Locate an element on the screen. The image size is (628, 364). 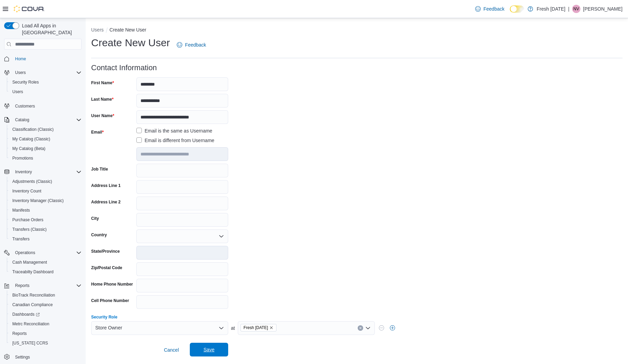
label: State/Province is located at coordinates (105, 251).